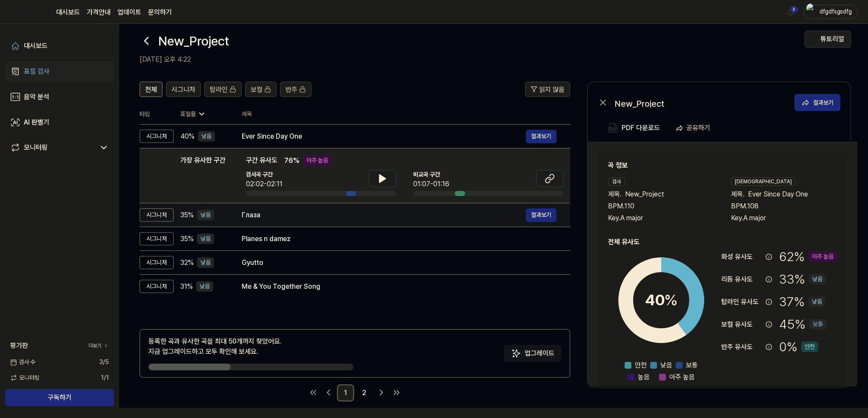 The image size is (868, 418). What do you see at coordinates (219, 89) in the screenshot?
I see `span: 탑라인` at bounding box center [219, 89].